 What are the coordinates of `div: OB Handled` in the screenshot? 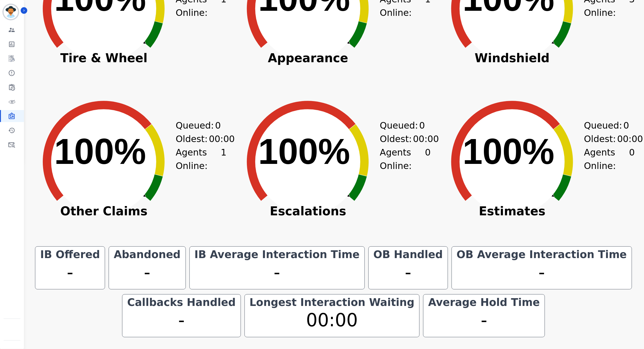 It's located at (409, 255).